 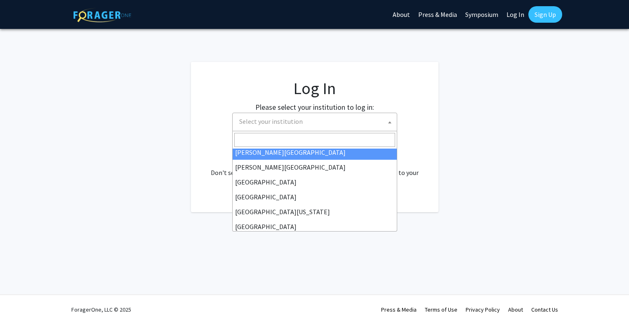 What do you see at coordinates (315, 88) in the screenshot?
I see `h1: Log In` at bounding box center [315, 88].